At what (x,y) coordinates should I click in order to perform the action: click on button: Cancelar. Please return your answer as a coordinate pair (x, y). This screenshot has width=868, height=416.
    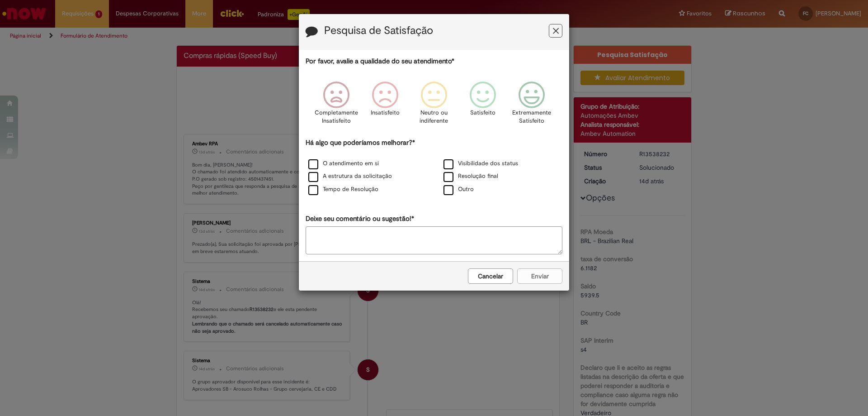
    Looking at the image, I should click on (491, 276).